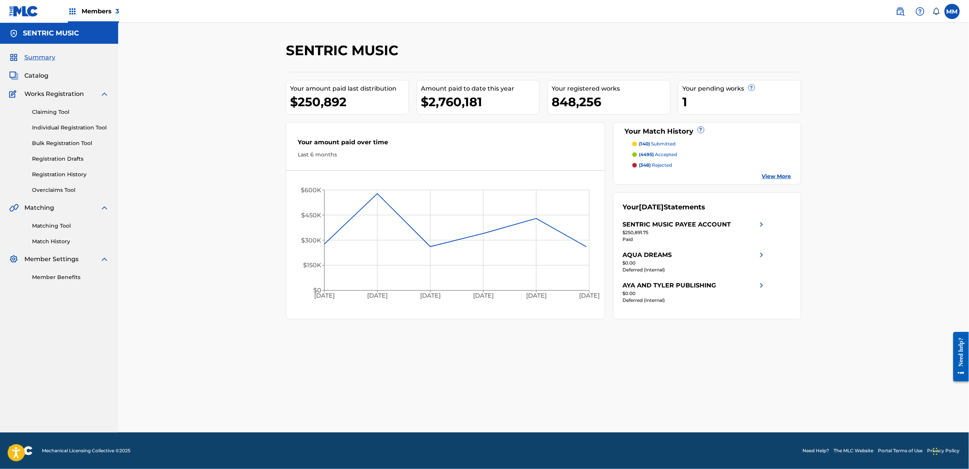 The image size is (969, 469). Describe the element at coordinates (14, 76) in the screenshot. I see `img: Catalog` at that location.